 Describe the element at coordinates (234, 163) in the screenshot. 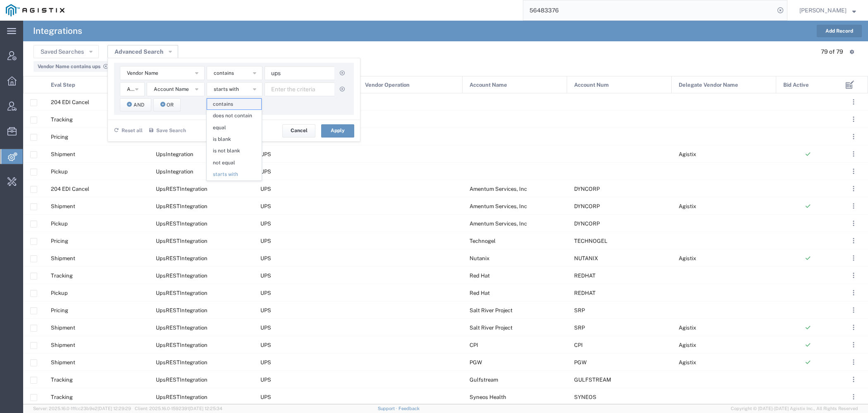

I see `span: not equal` at that location.